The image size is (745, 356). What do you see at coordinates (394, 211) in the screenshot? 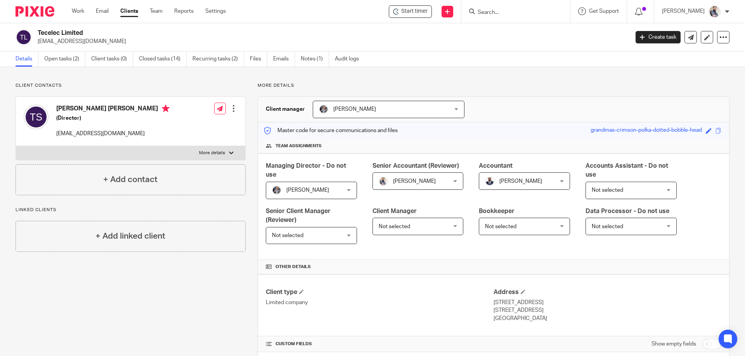
I see `span: Client Manager` at bounding box center [394, 211].